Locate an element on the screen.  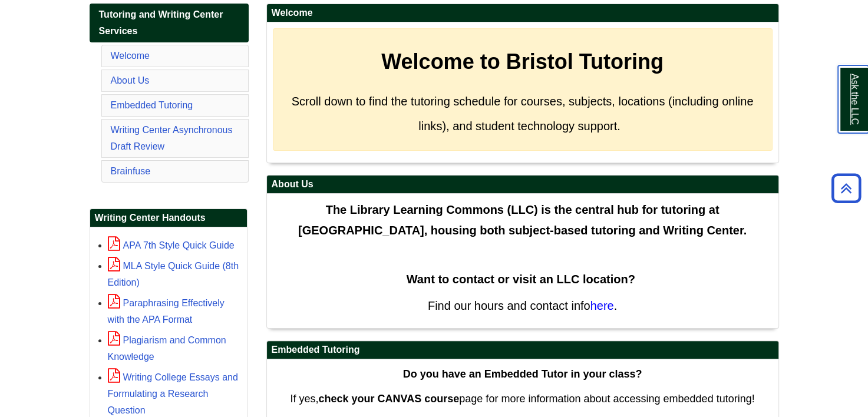
span: If yes, page for more information about accessing embedded tutoring! is located at coordinates (522, 399).